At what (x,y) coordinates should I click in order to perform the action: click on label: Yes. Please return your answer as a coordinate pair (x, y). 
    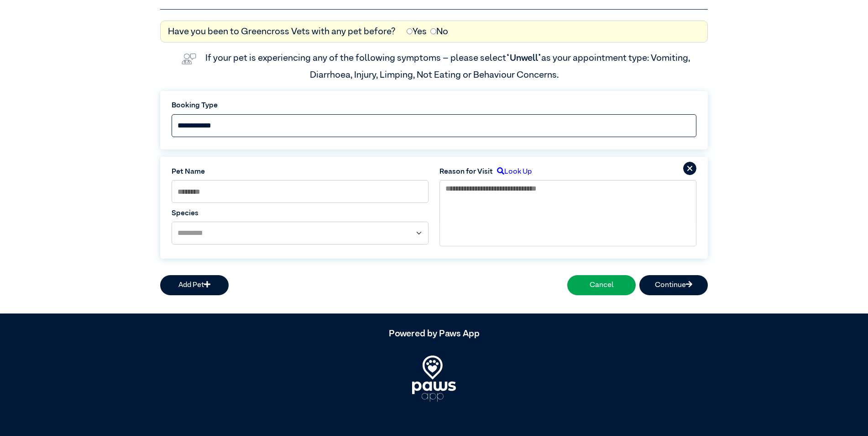
    Looking at the image, I should click on (417, 31).